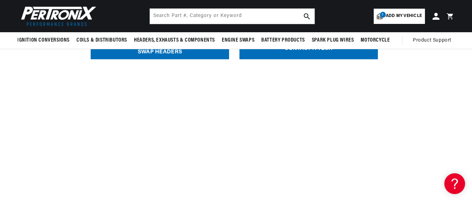 Image resolution: width=472 pixels, height=201 pixels. I want to click on span: Battery Products, so click(283, 40).